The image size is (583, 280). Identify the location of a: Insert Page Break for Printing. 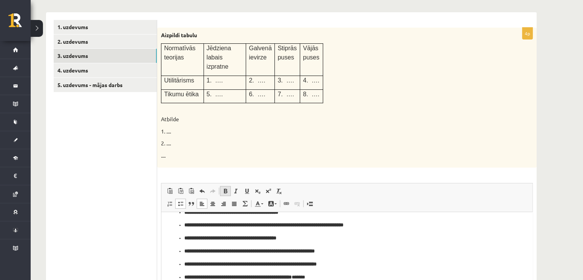
(310, 204).